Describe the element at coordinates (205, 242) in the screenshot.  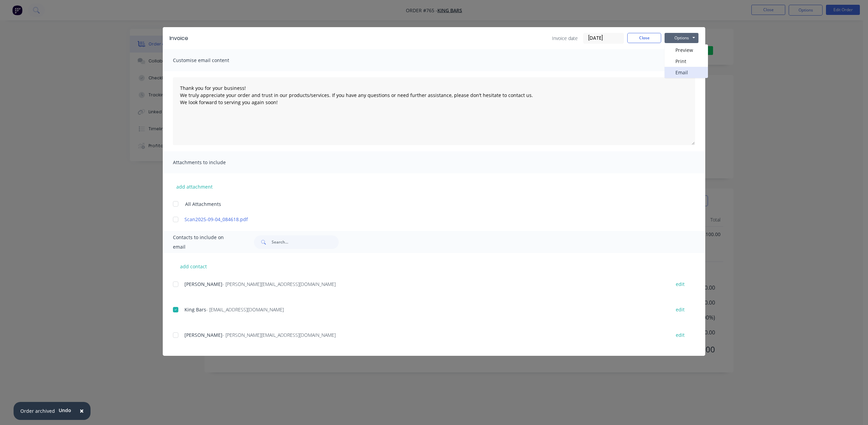
I see `span: Contacts to include on email` at that location.